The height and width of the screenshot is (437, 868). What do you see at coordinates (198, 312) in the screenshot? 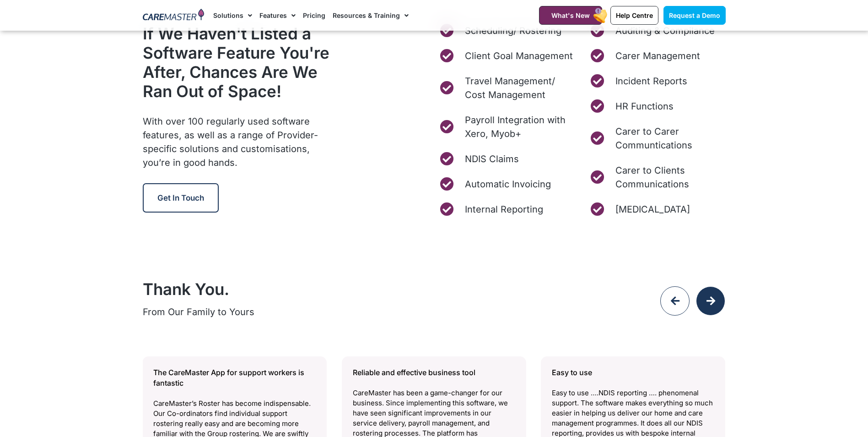
I see `span: From Our Family to Yours` at bounding box center [198, 312].